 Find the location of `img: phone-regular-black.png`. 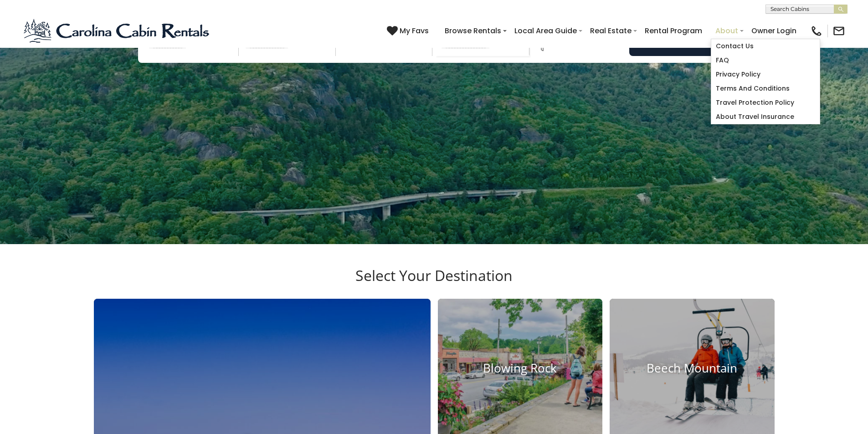

img: phone-regular-black.png is located at coordinates (816, 31).